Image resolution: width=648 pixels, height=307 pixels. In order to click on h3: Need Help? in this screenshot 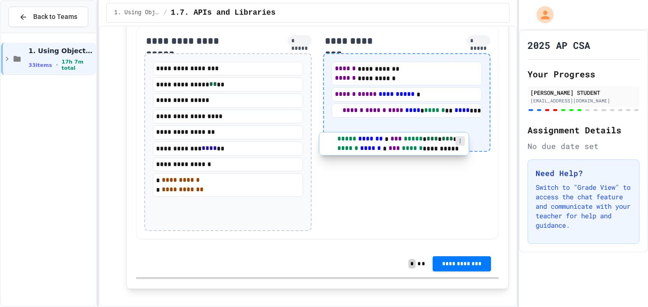, I will do `click(584, 173)`.